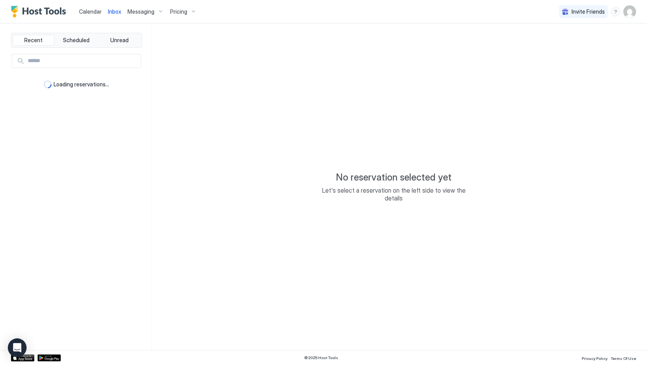 This screenshot has height=365, width=647. I want to click on button: Recent, so click(34, 40).